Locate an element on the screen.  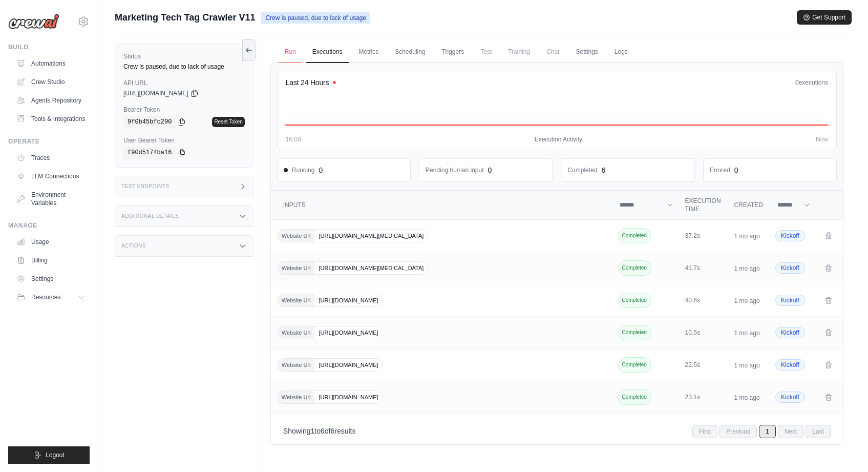
a: Executions is located at coordinates (327, 52).